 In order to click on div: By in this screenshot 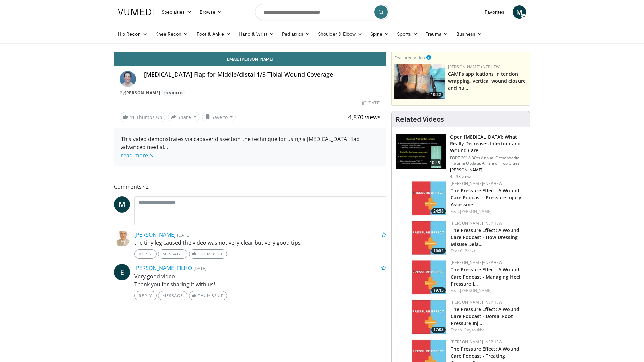, I will do `click(250, 93)`.